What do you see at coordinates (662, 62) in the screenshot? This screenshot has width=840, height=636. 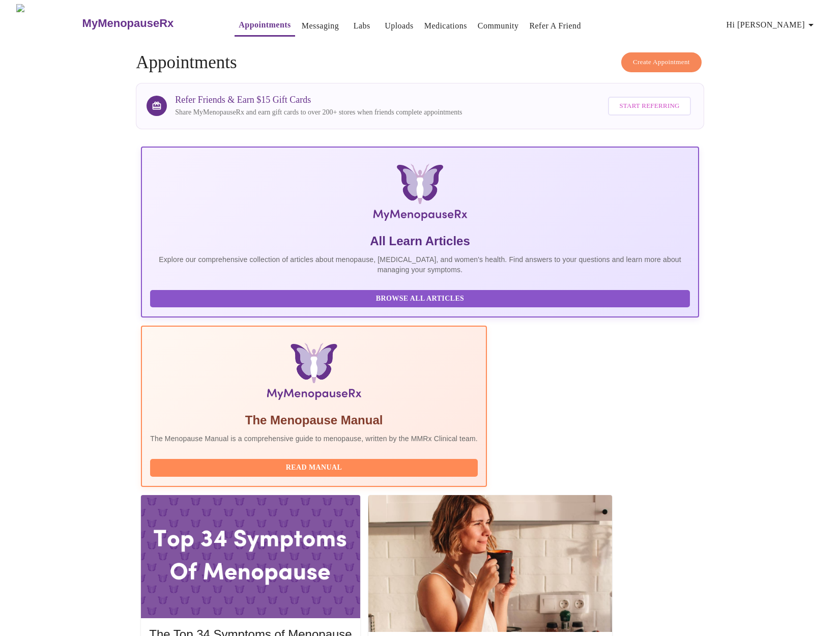 I see `span: Create Appointment` at bounding box center [662, 62].